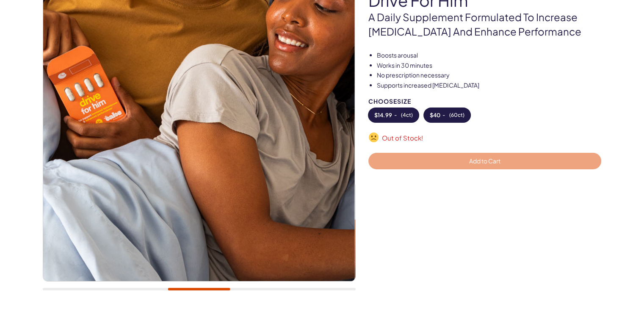 The image size is (644, 309). Describe the element at coordinates (485, 161) in the screenshot. I see `button: Add to Cart` at that location.